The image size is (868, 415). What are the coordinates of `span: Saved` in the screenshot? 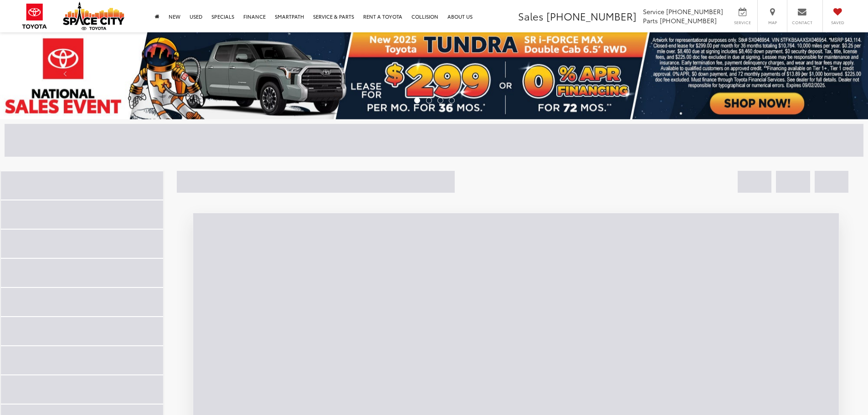 It's located at (837, 22).